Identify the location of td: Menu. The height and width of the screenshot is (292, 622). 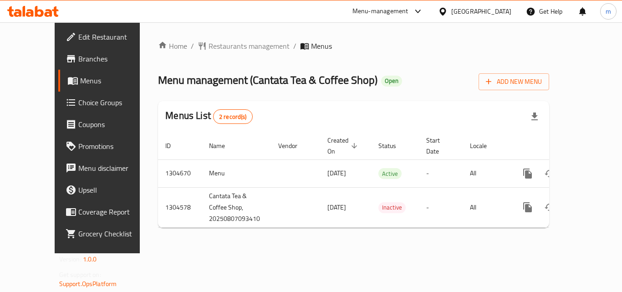
(236, 173).